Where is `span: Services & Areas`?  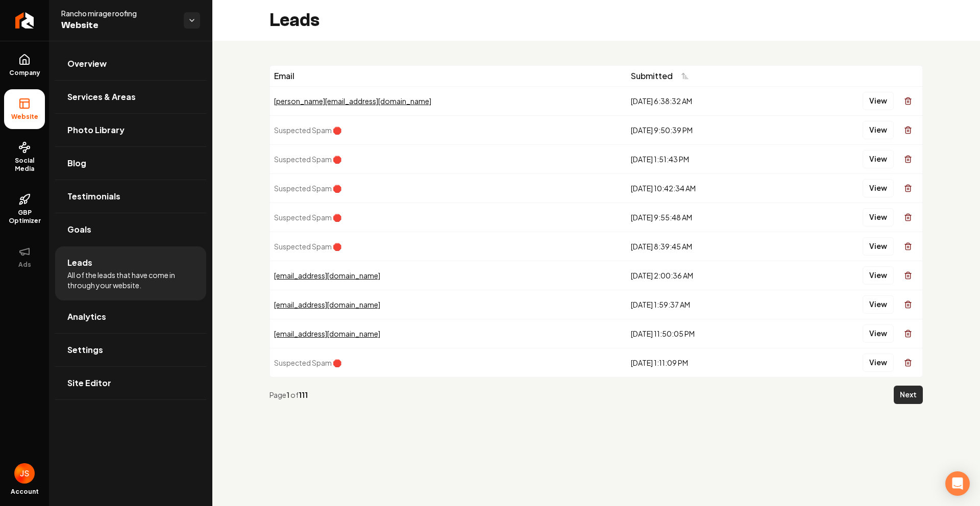
span: Services & Areas is located at coordinates (101, 97).